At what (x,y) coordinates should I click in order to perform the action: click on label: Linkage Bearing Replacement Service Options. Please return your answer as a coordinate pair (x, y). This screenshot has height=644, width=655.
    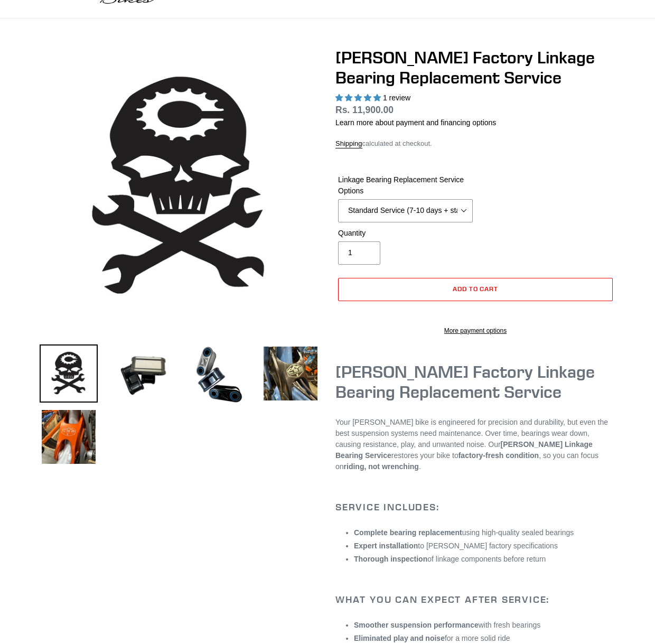
    Looking at the image, I should click on (406, 185).